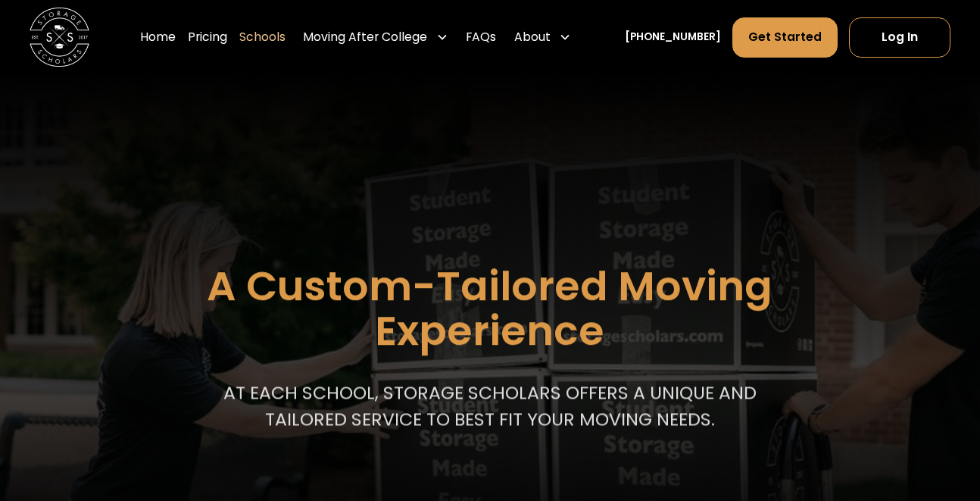 Image resolution: width=980 pixels, height=501 pixels. Describe the element at coordinates (481, 37) in the screenshot. I see `a: FAQs` at that location.